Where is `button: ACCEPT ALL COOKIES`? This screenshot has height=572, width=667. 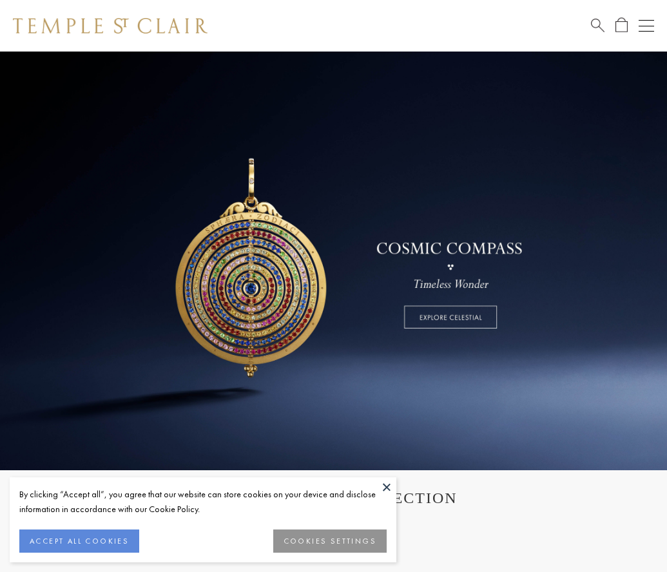
button: ACCEPT ALL COOKIES is located at coordinates (79, 541).